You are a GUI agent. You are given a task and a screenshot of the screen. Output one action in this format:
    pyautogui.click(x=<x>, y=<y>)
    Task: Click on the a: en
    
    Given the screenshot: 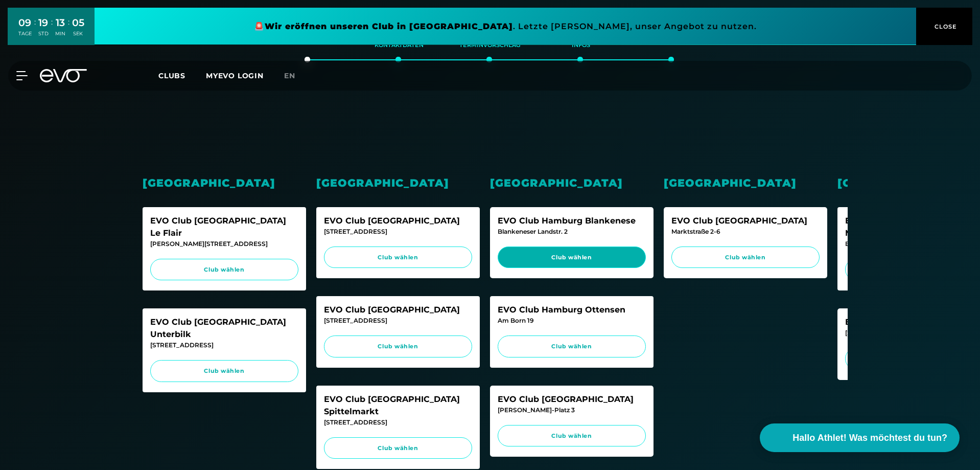 What is the action you would take?
    pyautogui.click(x=296, y=76)
    